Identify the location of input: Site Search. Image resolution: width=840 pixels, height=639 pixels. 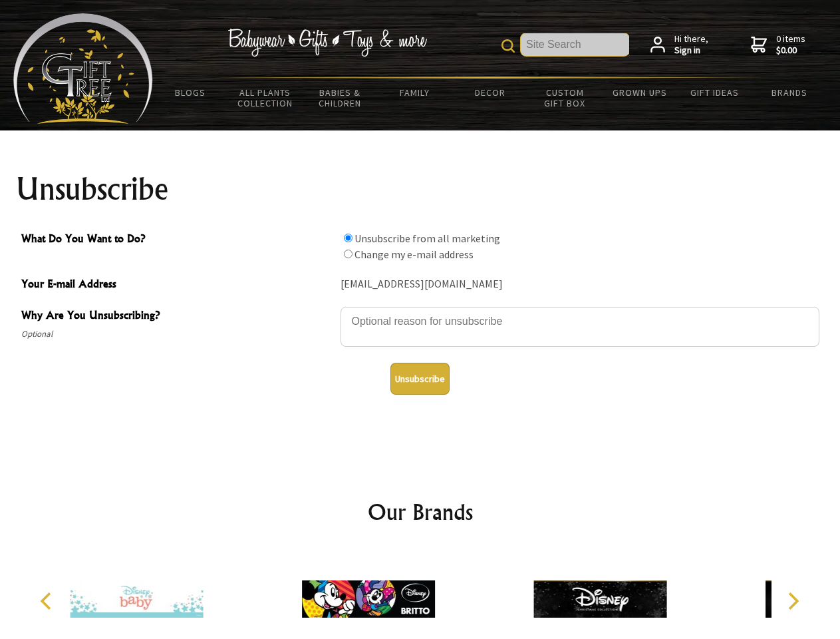
(575, 45).